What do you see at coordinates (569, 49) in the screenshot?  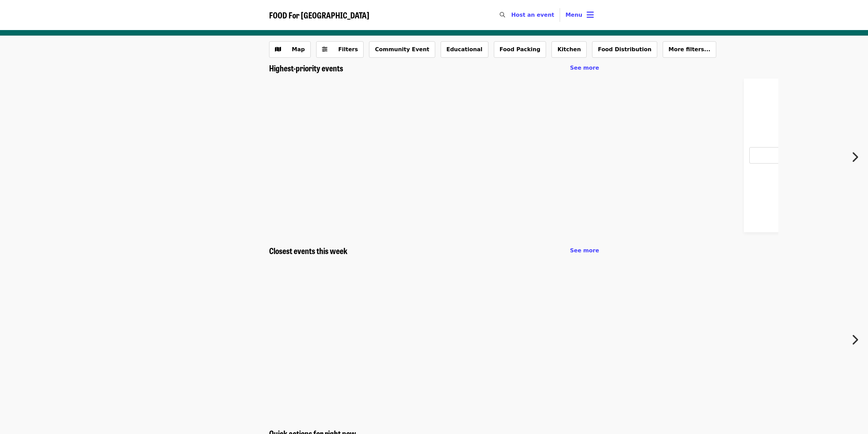 I see `button: Kitchen` at bounding box center [569, 49].